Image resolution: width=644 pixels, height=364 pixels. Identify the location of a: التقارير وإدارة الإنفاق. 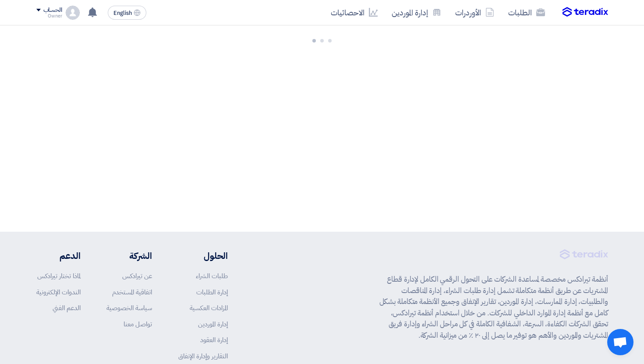
(203, 356).